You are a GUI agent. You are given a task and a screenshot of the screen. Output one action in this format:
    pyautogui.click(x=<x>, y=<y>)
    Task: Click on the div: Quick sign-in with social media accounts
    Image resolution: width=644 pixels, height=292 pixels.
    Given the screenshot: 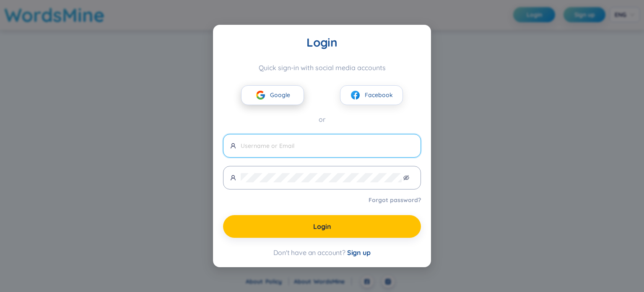 What is the action you would take?
    pyautogui.click(x=322, y=68)
    